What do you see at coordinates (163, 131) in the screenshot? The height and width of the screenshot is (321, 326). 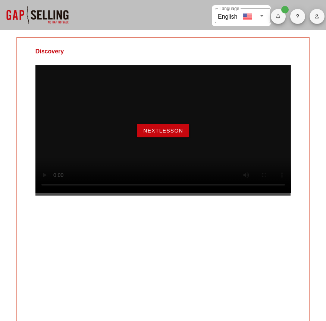 I see `button: NextLesson` at bounding box center [163, 131].